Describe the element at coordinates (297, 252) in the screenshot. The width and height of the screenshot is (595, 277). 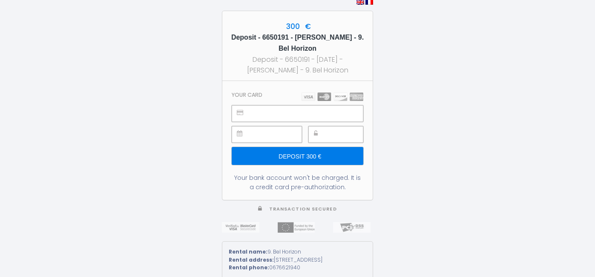
I see `div: 9. Bel Horizon` at that location.